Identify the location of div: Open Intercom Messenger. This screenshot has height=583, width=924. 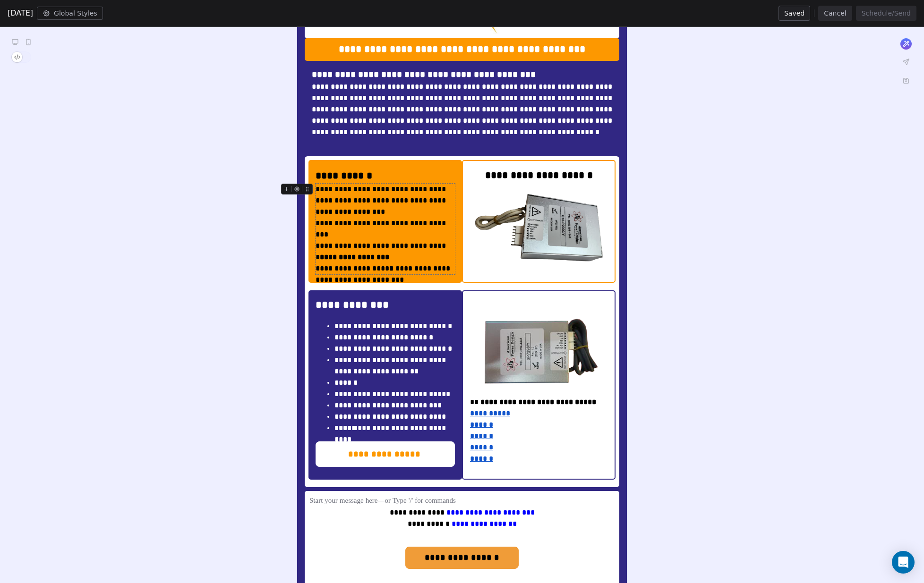
(903, 562).